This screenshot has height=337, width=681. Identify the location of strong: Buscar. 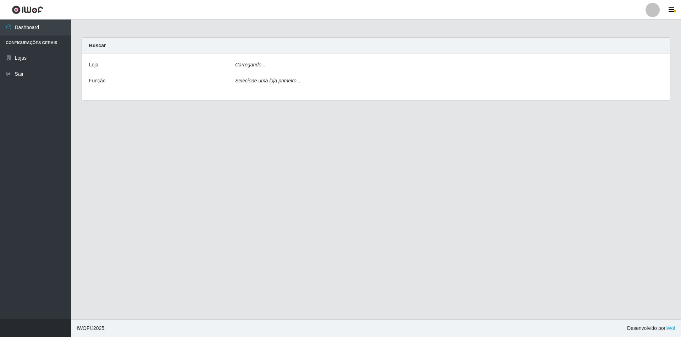
(97, 45).